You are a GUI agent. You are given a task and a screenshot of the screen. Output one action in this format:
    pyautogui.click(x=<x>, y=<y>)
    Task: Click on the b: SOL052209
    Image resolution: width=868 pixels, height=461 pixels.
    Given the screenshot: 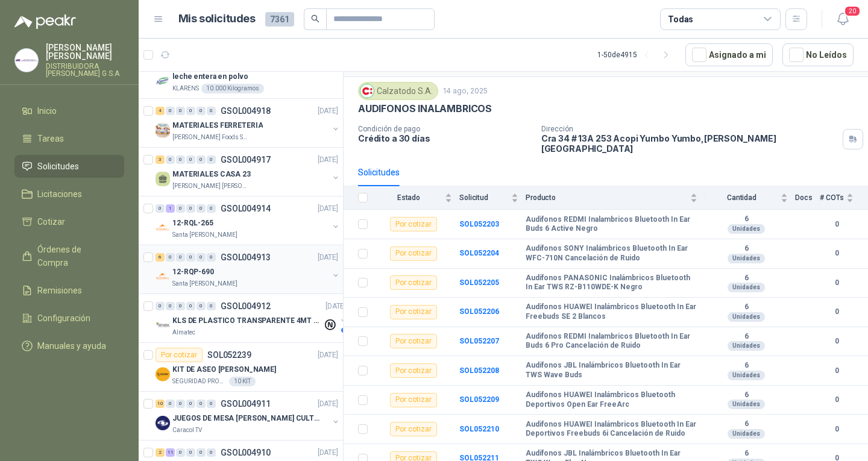 What is the action you would take?
    pyautogui.click(x=479, y=399)
    